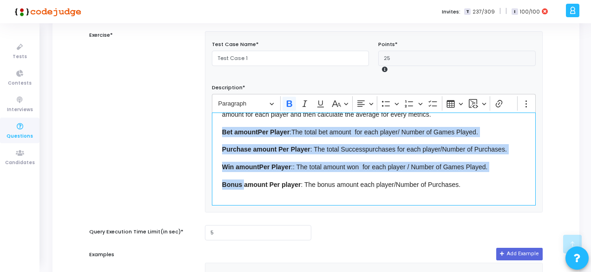 This screenshot has width=591, height=272. What do you see at coordinates (20, 83) in the screenshot?
I see `span: Contests` at bounding box center [20, 83].